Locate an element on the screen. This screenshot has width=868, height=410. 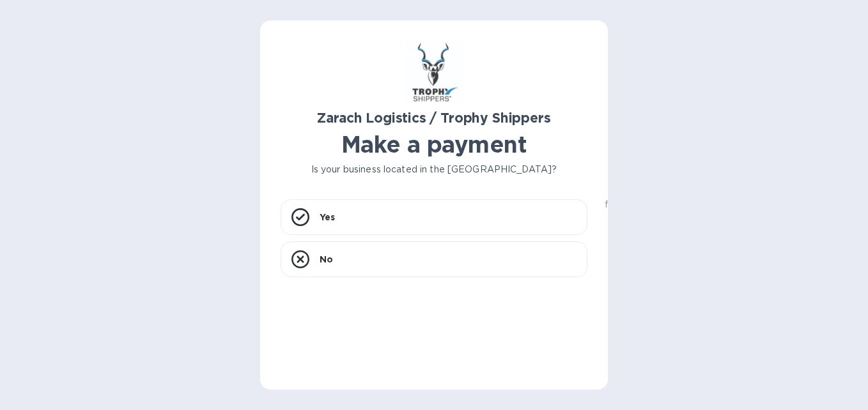
p: No is located at coordinates (326, 259).